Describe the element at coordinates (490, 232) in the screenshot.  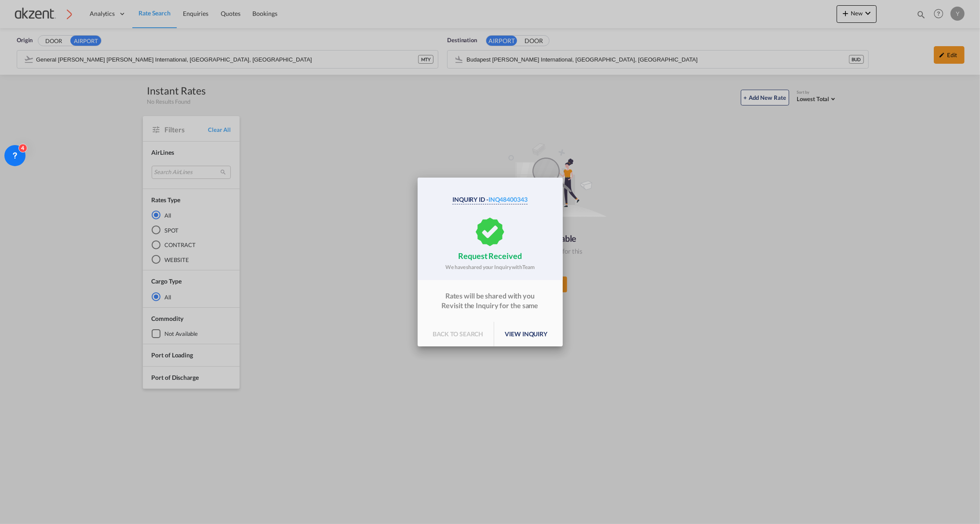
I see `md-icon: assets/icons/custom/approved-signal.svg` at that location.